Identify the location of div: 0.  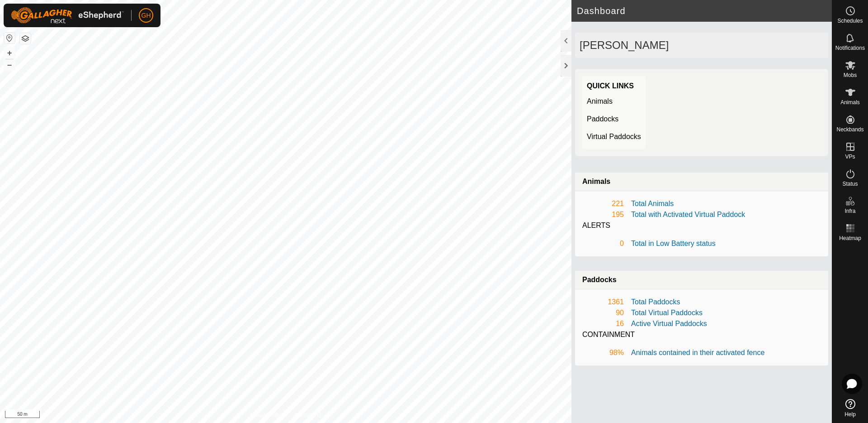
(603, 244).